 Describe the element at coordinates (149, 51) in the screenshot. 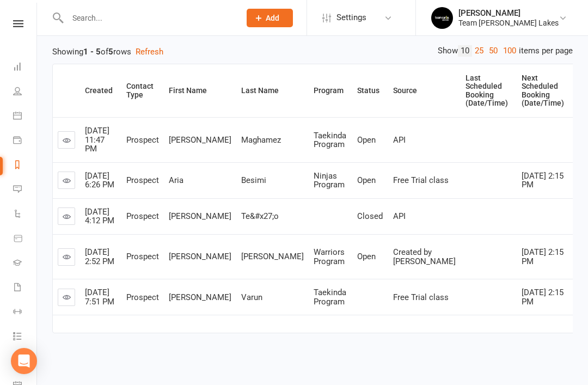

I see `button: Refresh` at that location.